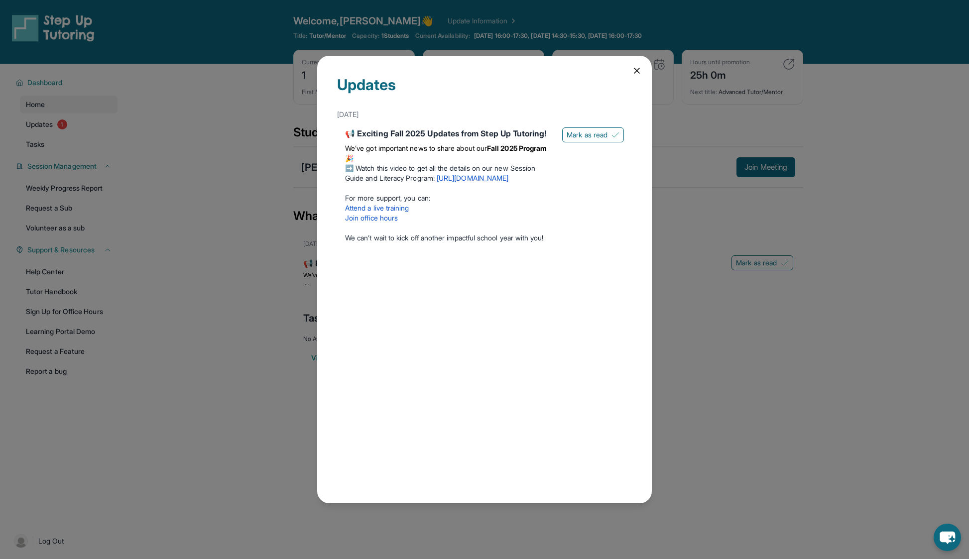  I want to click on a: Join office hours, so click(372, 218).